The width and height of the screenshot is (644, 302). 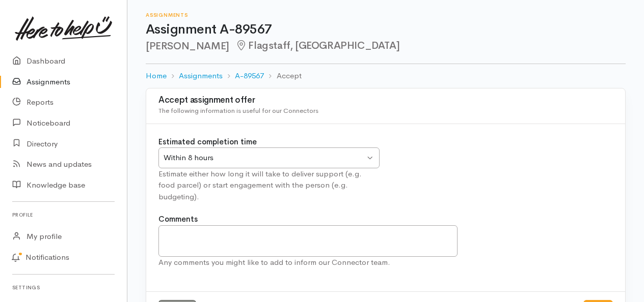 What do you see at coordinates (249, 76) in the screenshot?
I see `a: A-89567` at bounding box center [249, 76].